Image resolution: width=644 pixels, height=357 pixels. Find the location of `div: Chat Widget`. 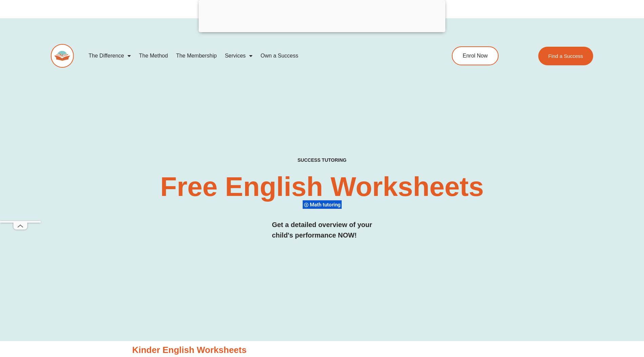

div: Chat Widget is located at coordinates (588, 319).